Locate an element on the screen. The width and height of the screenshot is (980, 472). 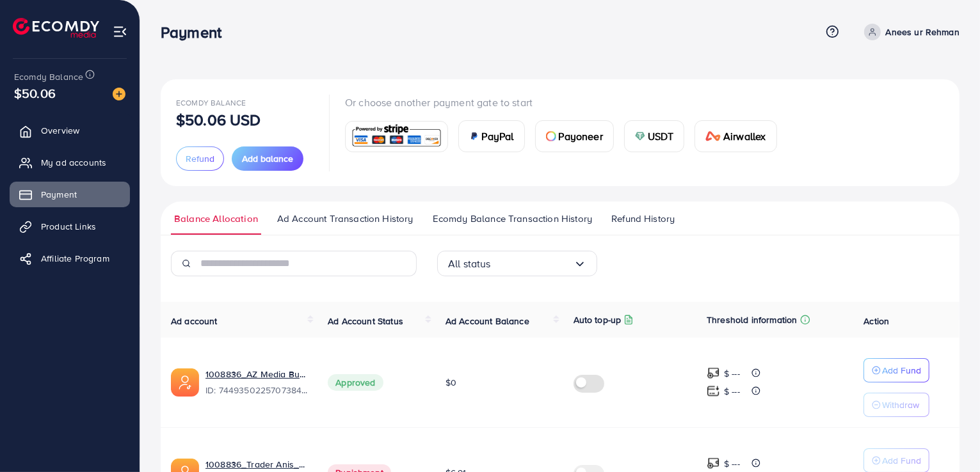
span: All status is located at coordinates (470, 263).